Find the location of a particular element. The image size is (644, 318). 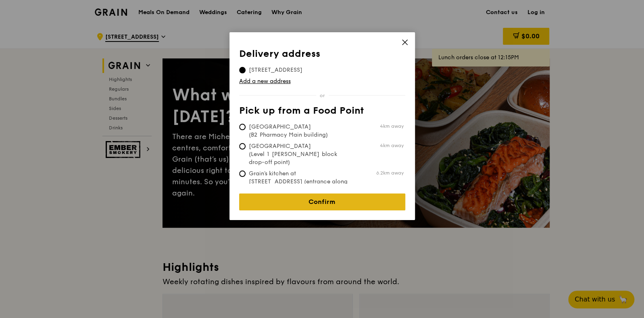

a: Add a new address is located at coordinates (322, 81).